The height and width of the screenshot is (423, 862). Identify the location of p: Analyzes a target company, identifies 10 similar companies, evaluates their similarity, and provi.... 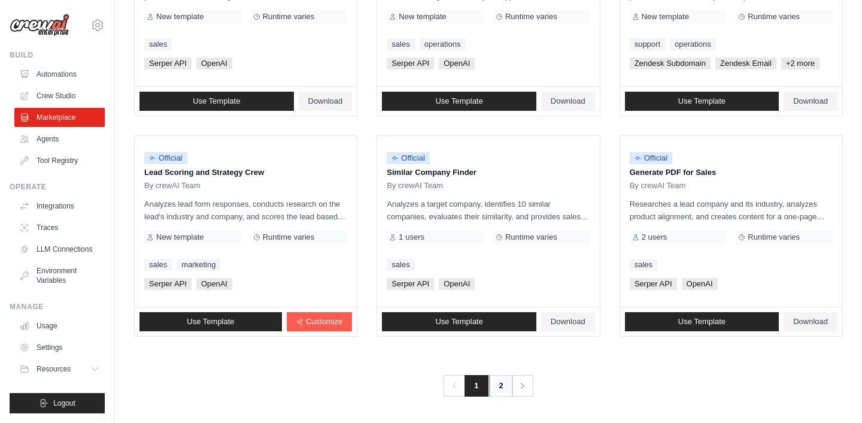
(488, 210).